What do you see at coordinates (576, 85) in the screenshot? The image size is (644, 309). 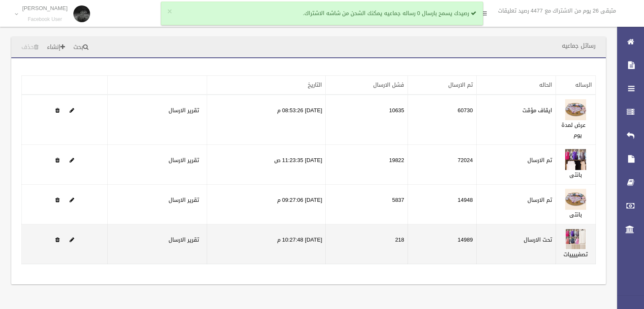 I see `th: الرساله` at bounding box center [576, 85].